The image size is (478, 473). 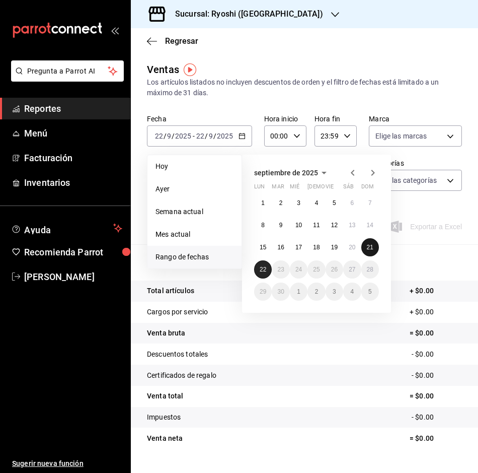 What do you see at coordinates (73, 182) in the screenshot?
I see `span: Inventarios` at bounding box center [73, 182].